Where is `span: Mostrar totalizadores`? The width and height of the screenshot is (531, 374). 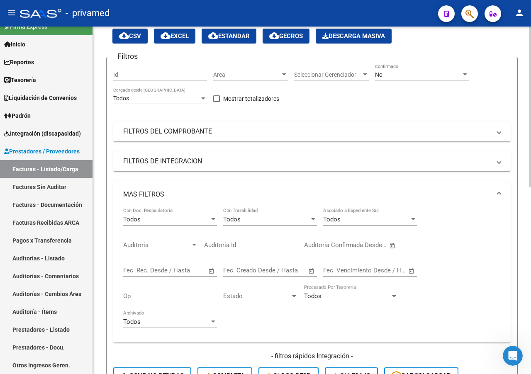 span: Mostrar totalizadores is located at coordinates (251, 99).